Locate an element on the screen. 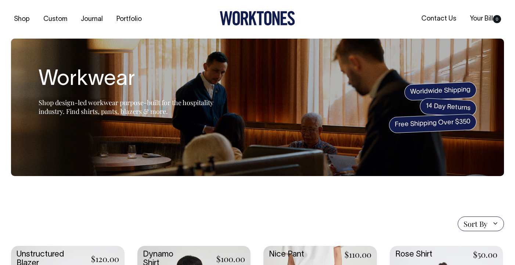 The width and height of the screenshot is (515, 265). span: 0 is located at coordinates (497, 19).